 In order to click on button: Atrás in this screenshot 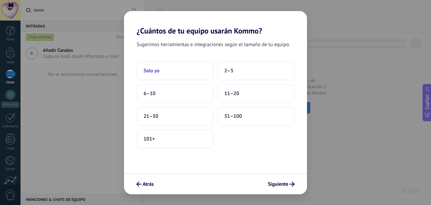, I will do `click(145, 184)`.